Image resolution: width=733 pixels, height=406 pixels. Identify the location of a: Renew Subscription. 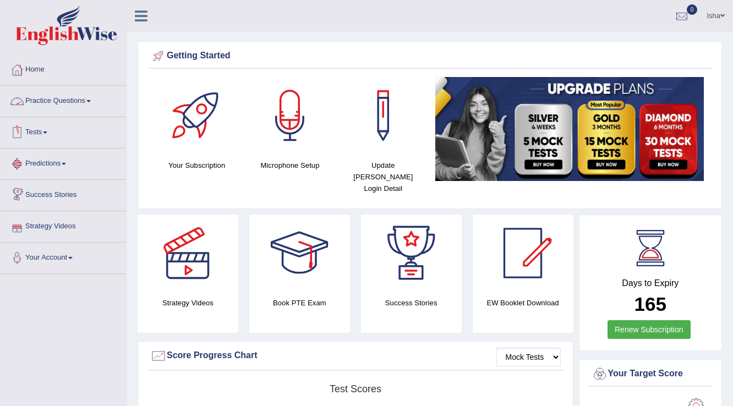
(648, 329).